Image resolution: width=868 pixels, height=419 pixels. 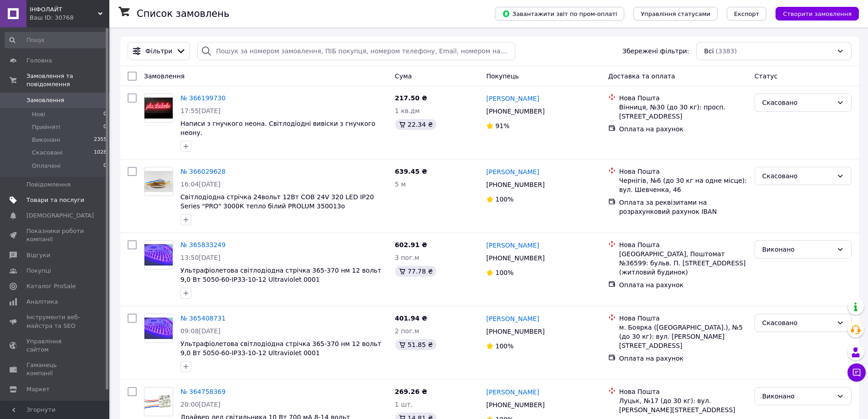 What do you see at coordinates (55, 235) in the screenshot?
I see `span: Показники роботи компанії` at bounding box center [55, 235].